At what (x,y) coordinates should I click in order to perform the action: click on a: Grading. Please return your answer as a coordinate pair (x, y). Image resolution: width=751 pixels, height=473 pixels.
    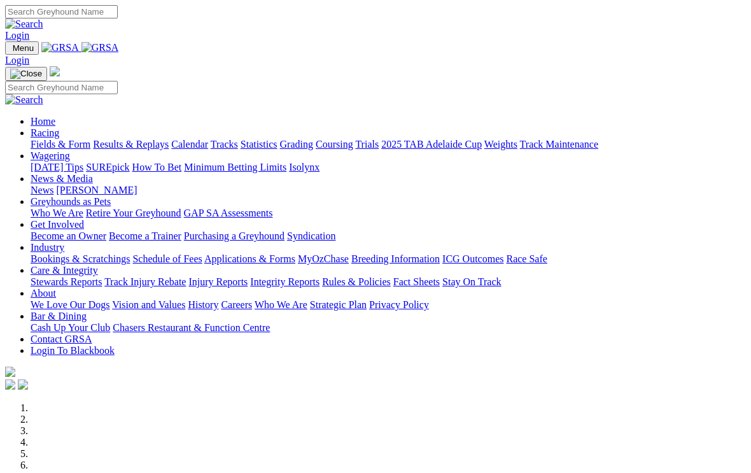
    Looking at the image, I should click on (297, 144).